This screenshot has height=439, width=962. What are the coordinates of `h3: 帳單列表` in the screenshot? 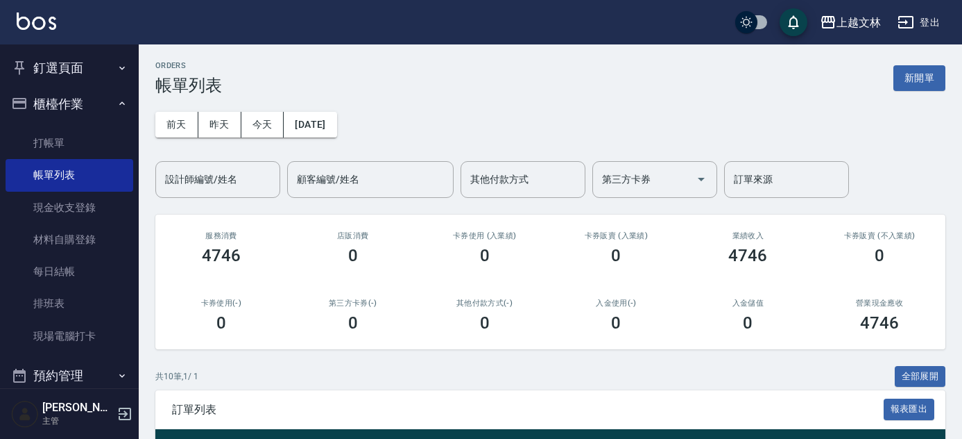 It's located at (189, 85).